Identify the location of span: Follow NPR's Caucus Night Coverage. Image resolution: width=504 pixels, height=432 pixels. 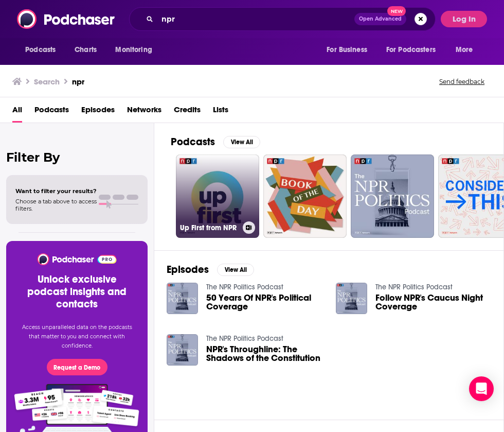
(434, 302).